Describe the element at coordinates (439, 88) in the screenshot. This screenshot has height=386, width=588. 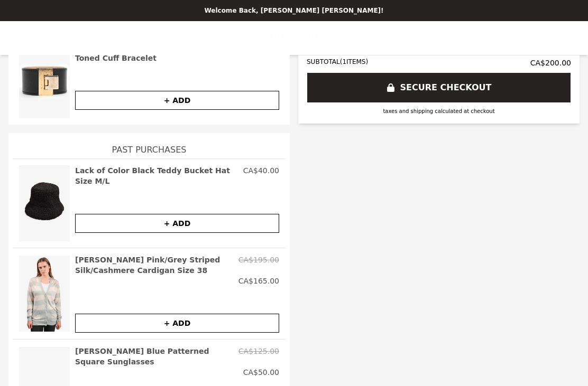
I see `button: SECURE CHECKOUT` at that location.